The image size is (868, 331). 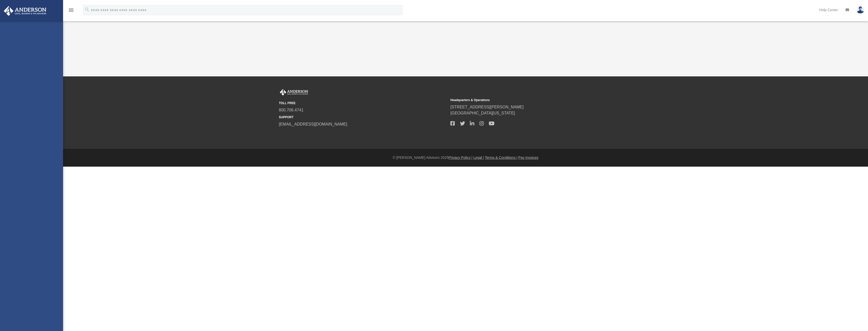 What do you see at coordinates (71, 12) in the screenshot?
I see `a: menu` at bounding box center [71, 12].